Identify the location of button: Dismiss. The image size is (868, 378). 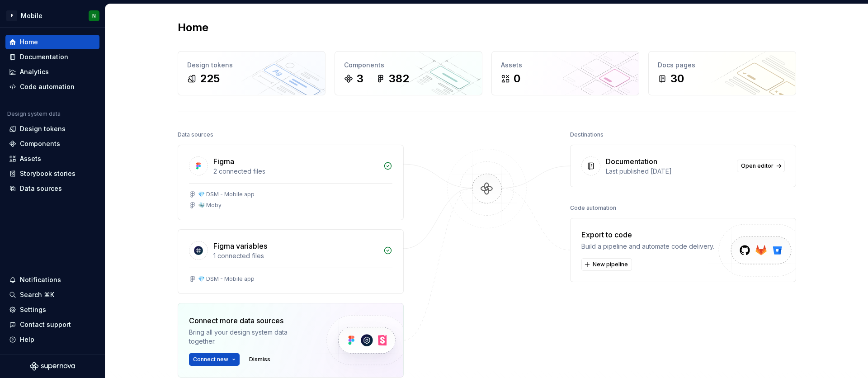
(259, 359).